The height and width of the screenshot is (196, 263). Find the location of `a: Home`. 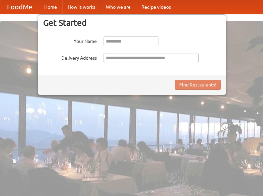

a: Home is located at coordinates (51, 7).